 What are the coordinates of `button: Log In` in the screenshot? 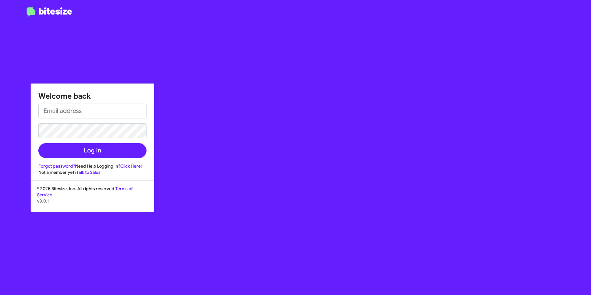 It's located at (92, 150).